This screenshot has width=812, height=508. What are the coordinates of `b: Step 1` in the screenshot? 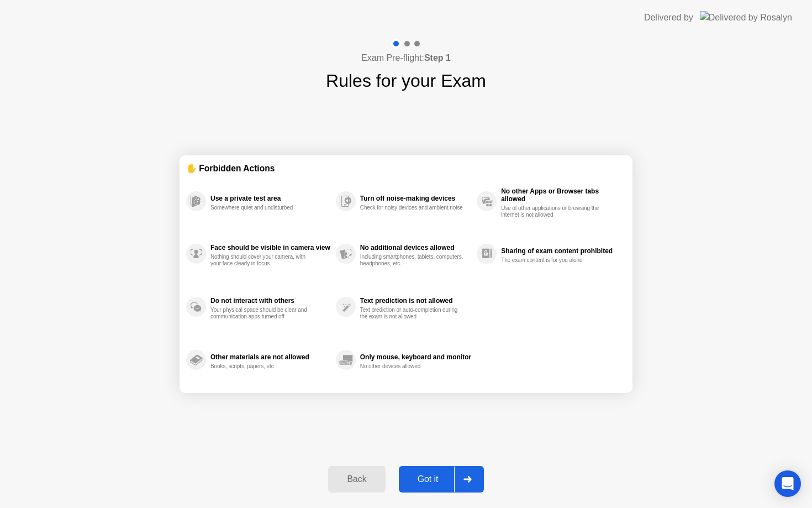 It's located at (438, 57).